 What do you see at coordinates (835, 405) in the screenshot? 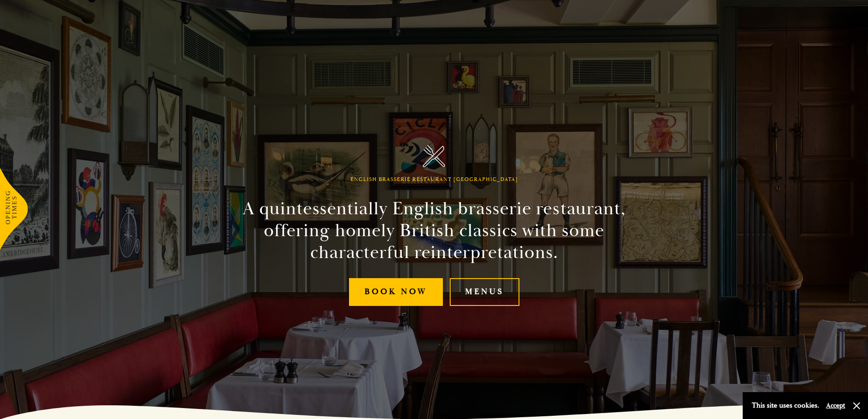
I see `button: Accept` at bounding box center [835, 405].